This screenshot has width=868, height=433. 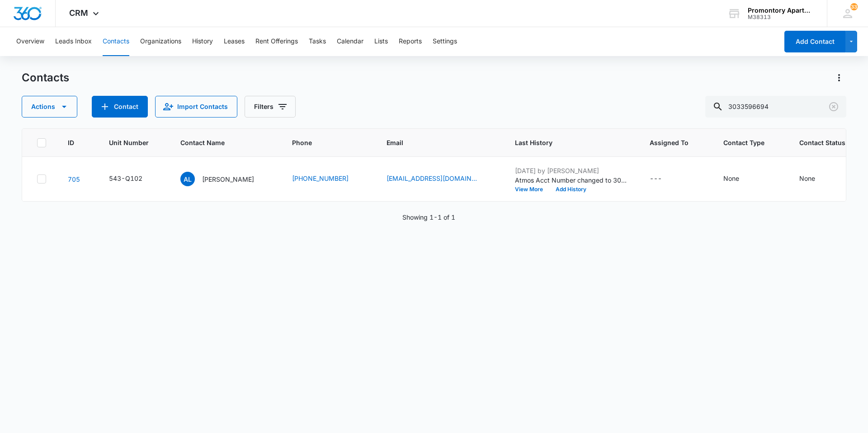 I want to click on span: Contact Type, so click(x=744, y=143).